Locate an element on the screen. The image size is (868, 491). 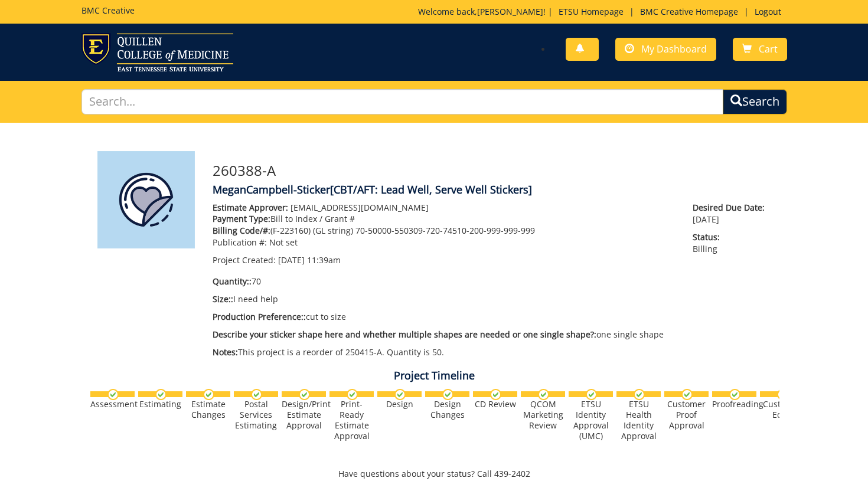
a: My Dashboard is located at coordinates (665, 49).